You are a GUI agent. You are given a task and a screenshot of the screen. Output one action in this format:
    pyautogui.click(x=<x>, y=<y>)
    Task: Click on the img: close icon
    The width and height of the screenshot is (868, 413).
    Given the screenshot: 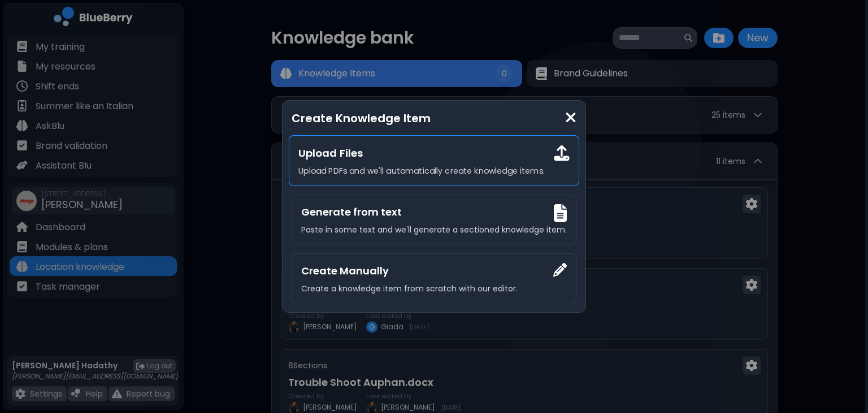 What is the action you would take?
    pyautogui.click(x=571, y=117)
    